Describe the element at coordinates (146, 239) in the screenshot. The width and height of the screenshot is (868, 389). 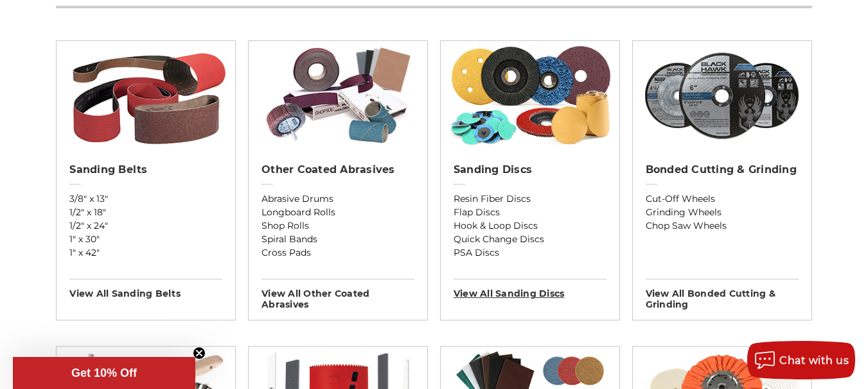
I see `a: 1" x 30"` at that location.